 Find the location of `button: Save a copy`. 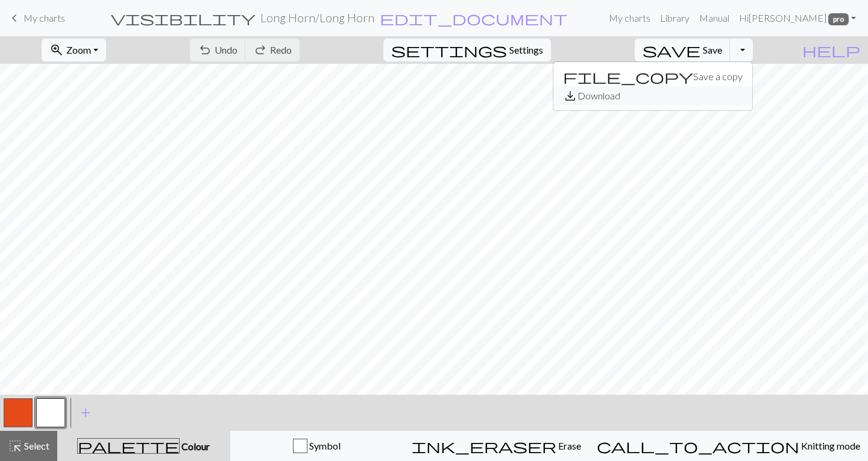

button: Save a copy is located at coordinates (652, 76).